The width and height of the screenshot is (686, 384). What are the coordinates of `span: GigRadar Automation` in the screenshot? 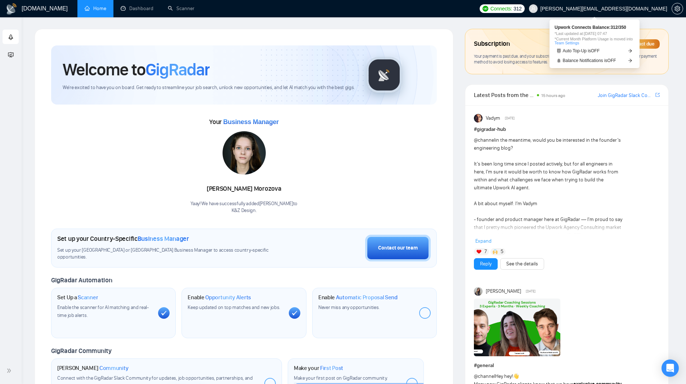 It's located at (81, 280).